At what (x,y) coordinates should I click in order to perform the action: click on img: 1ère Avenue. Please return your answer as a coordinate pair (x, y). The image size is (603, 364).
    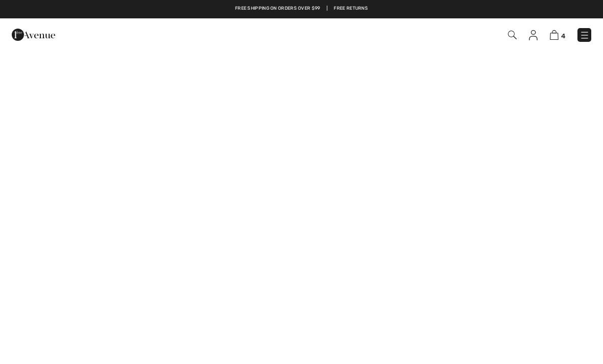
    Looking at the image, I should click on (33, 35).